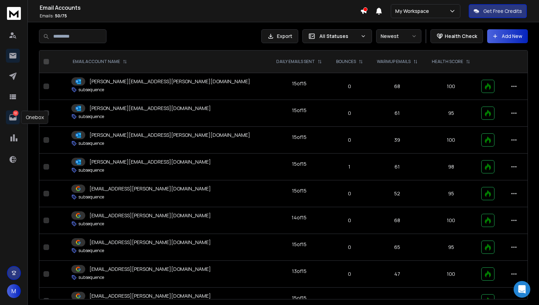 This screenshot has height=305, width=539. Describe the element at coordinates (339, 36) in the screenshot. I see `p: All Statuses` at that location.